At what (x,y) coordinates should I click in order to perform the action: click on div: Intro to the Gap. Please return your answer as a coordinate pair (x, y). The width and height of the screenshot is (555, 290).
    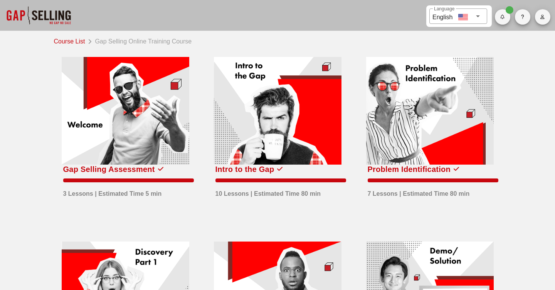
    Looking at the image, I should click on (245, 169).